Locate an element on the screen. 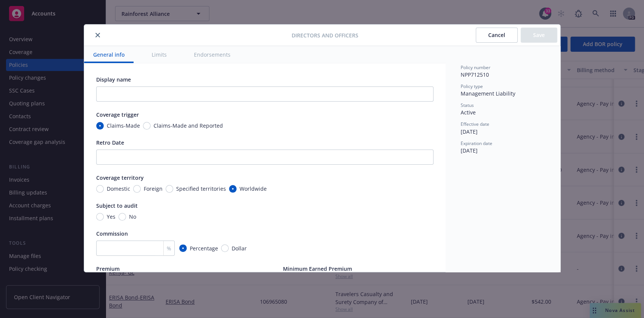 The height and width of the screenshot is (318, 644). input: Yes is located at coordinates (100, 216).